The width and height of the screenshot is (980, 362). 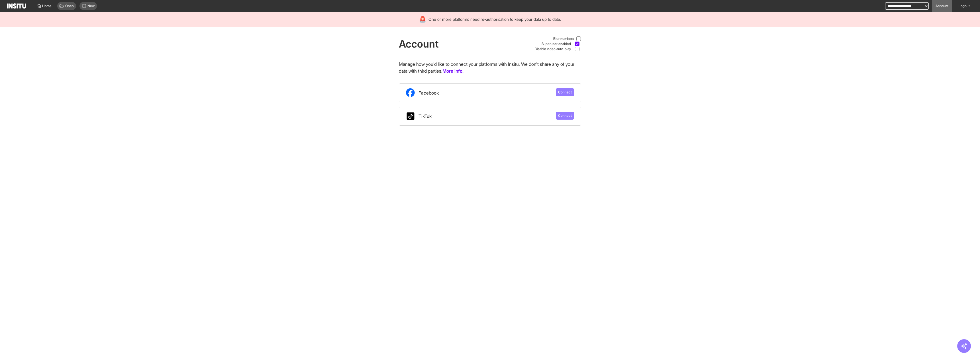 I want to click on span: One or more platforms need re-authorisation to keep your data up to date., so click(x=494, y=19).